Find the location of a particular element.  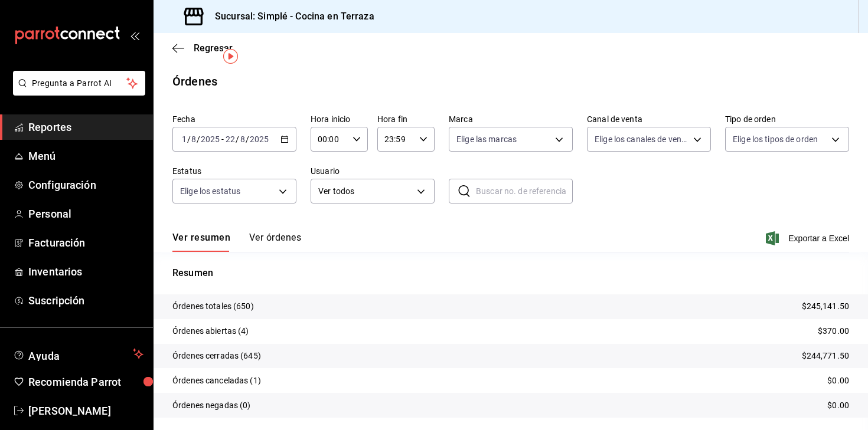

p: $244,771.50 is located at coordinates (826, 356).